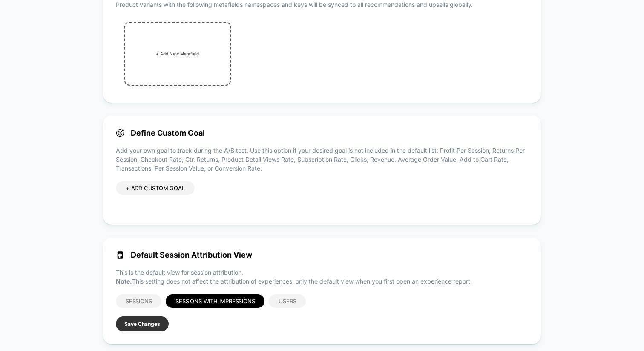  Describe the element at coordinates (322, 277) in the screenshot. I see `p: This is the default view for session attribution. This setting does not affect the attribution of...` at that location.